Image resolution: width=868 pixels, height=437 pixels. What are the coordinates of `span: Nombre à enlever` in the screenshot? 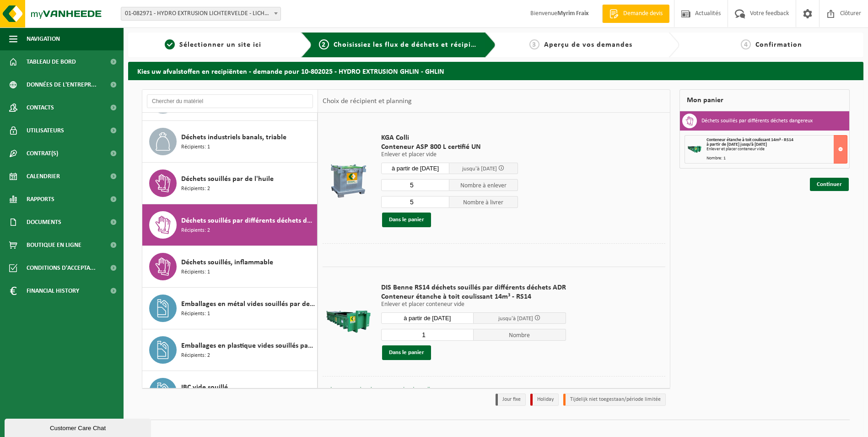 It's located at (484, 185).